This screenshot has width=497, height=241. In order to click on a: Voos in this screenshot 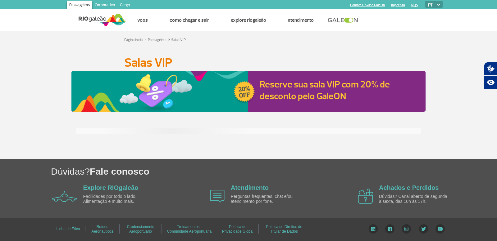, I will do `click(142, 20)`.